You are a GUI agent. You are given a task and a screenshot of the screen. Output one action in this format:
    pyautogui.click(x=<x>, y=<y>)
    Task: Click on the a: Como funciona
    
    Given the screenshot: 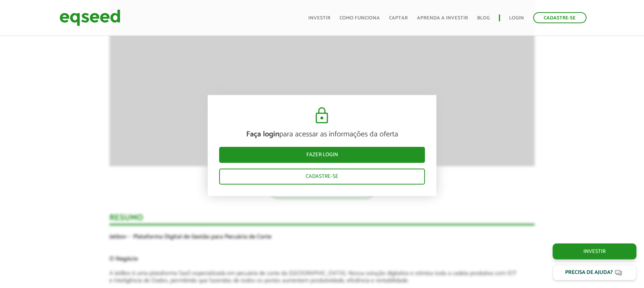 What is the action you would take?
    pyautogui.click(x=360, y=18)
    